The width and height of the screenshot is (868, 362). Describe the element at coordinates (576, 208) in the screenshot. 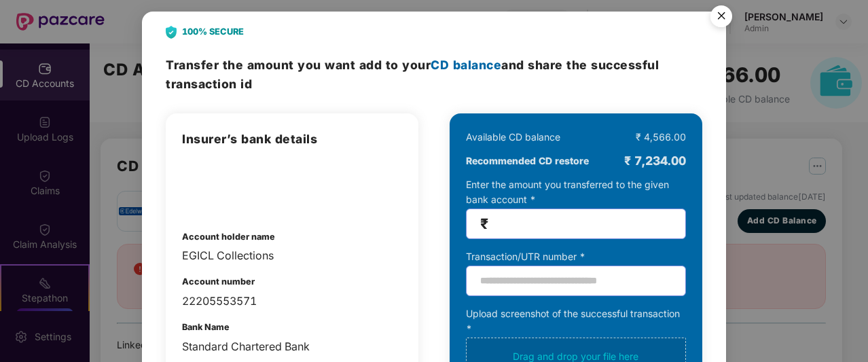

I see `div: Enter the amount you transferred to the given bank account *` at that location.